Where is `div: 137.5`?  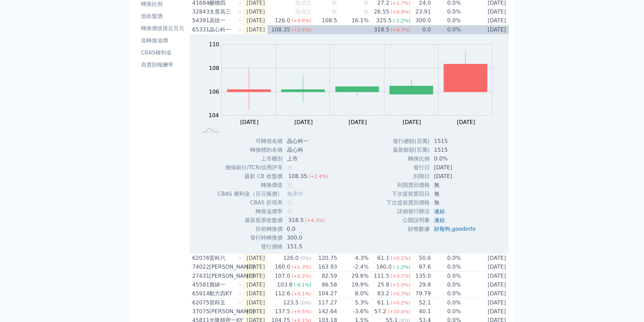
div: 137.5 is located at coordinates (282, 312).